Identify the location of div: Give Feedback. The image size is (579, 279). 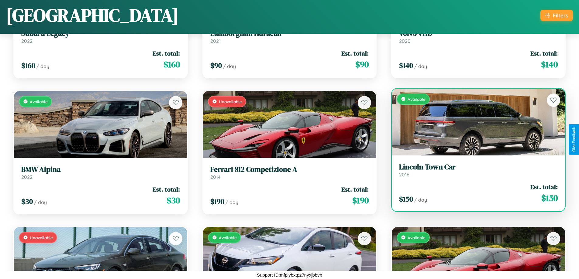
(574, 139).